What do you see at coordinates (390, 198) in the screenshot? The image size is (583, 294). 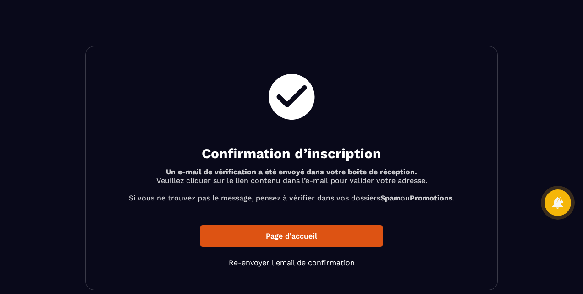 I see `b: Spam` at bounding box center [390, 198].